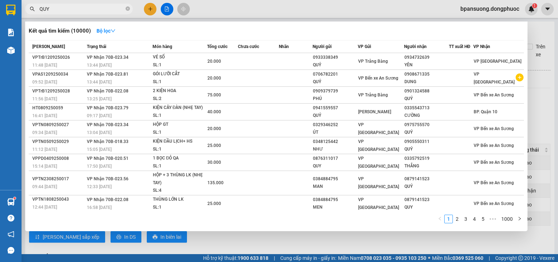 This screenshot has width=558, height=262. Describe the element at coordinates (335, 132) in the screenshot. I see `div: ÚT` at that location.